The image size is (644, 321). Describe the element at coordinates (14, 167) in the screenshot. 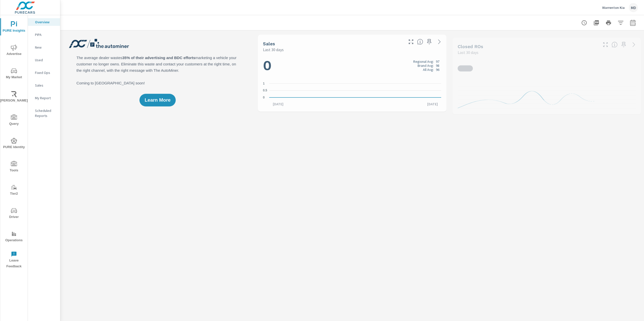

I see `span: Tools` at that location.